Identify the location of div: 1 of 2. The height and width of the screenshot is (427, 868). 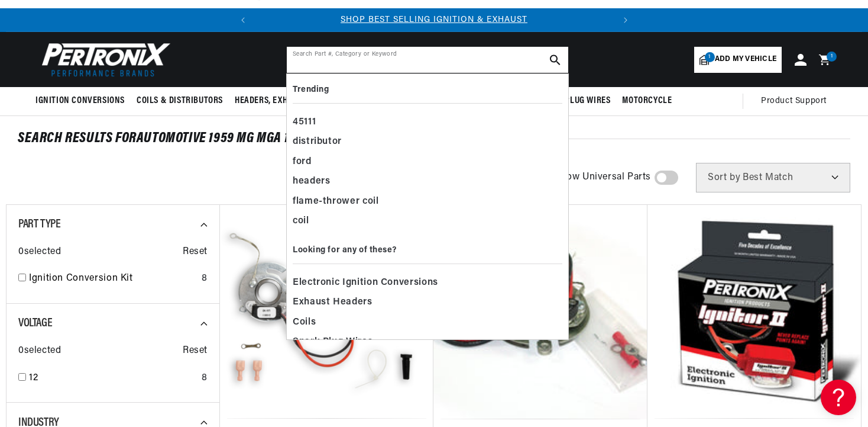
(434, 20).